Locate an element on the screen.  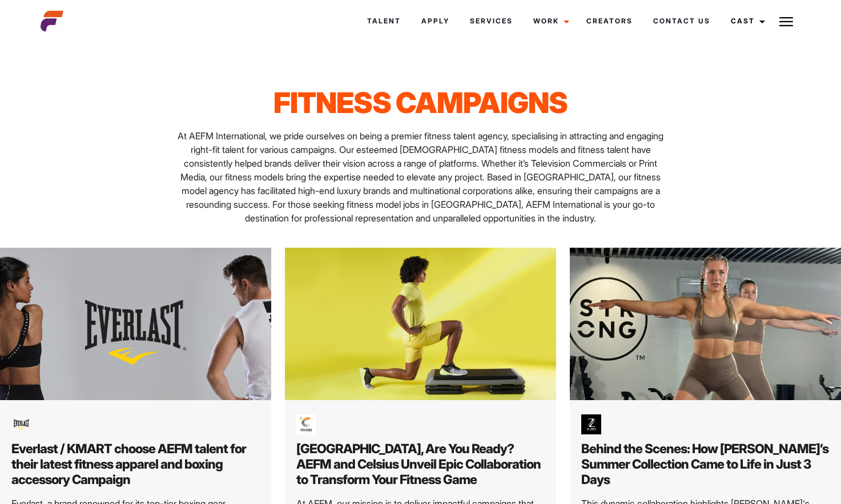
img: id4vZ3Dyxl is located at coordinates (306, 424).